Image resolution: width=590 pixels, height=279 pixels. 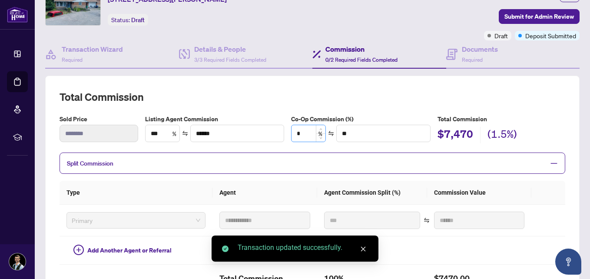 I want to click on span: Split Commission, so click(x=90, y=163).